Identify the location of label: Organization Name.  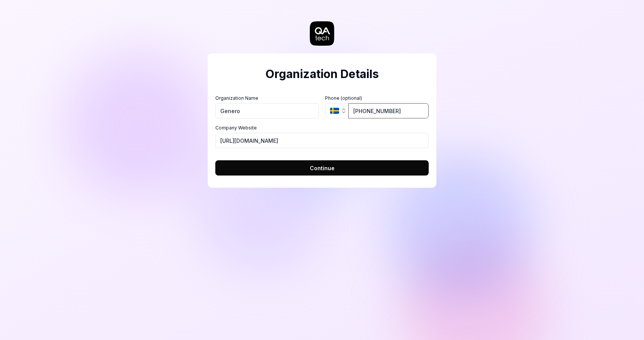
(267, 98).